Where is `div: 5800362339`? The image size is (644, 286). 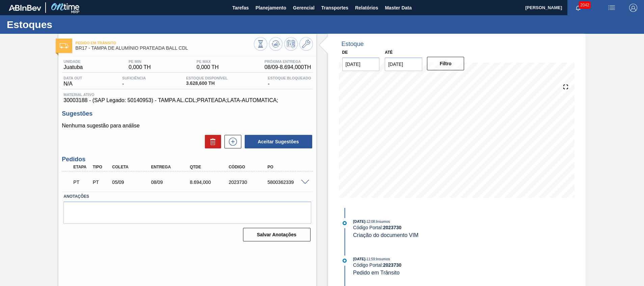
div: 5800362339 is located at coordinates (287, 182).